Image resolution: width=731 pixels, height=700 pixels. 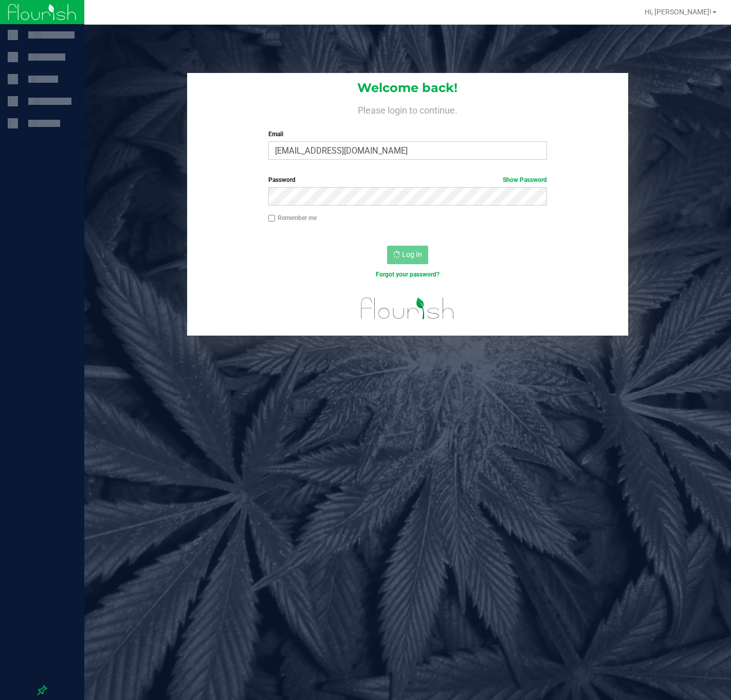 What do you see at coordinates (292, 218) in the screenshot?
I see `label: Remember me` at bounding box center [292, 218].